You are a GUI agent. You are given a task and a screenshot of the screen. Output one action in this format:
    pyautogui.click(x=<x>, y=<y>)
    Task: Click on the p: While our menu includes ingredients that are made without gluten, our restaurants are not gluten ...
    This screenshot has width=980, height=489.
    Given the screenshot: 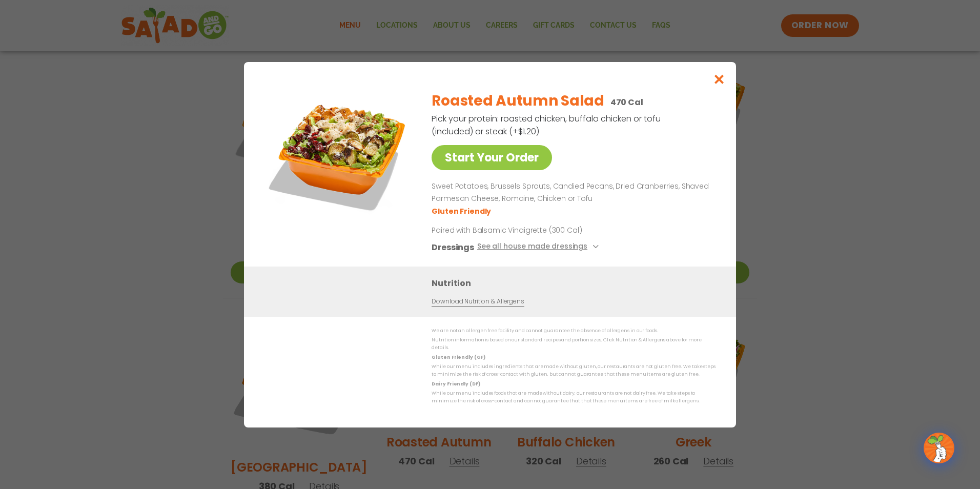 What is the action you would take?
    pyautogui.click(x=574, y=371)
    